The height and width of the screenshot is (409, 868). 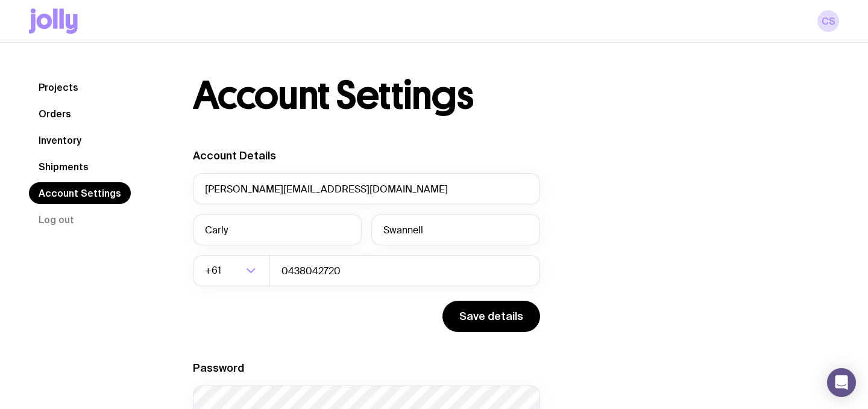 What do you see at coordinates (58, 87) in the screenshot?
I see `a: Projects` at bounding box center [58, 87].